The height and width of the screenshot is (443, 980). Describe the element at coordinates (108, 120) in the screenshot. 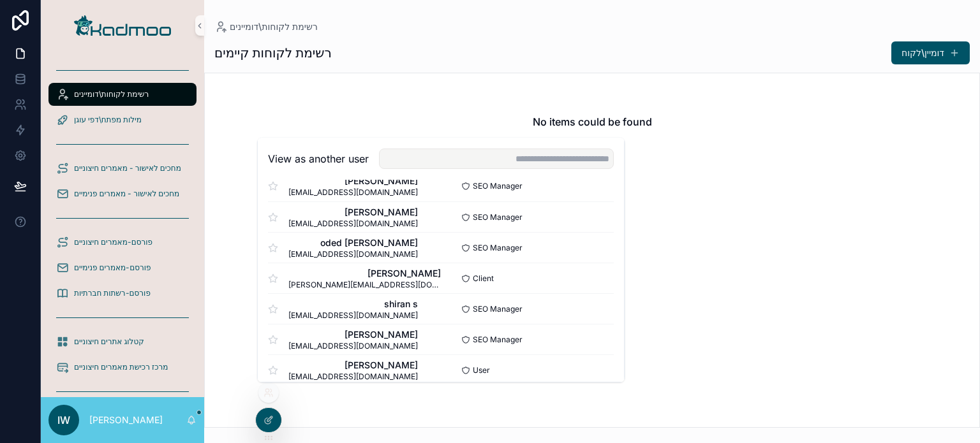

I see `span: מילות מפתח\דפי עוגן` at that location.